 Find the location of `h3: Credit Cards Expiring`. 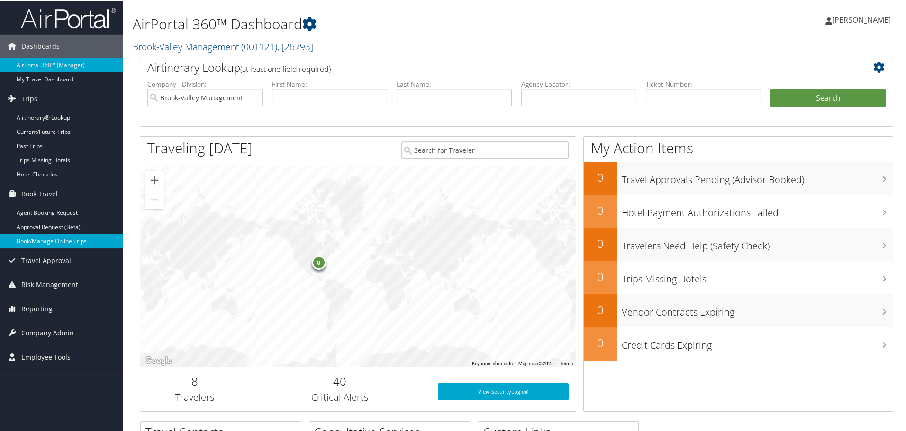

h3: Credit Cards Expiring is located at coordinates (757, 342).